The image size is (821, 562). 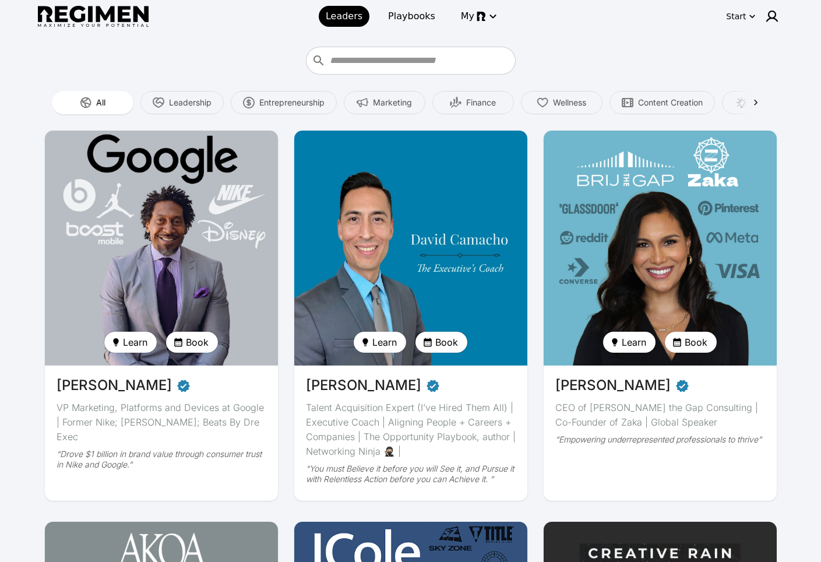 What do you see at coordinates (101, 103) in the screenshot?
I see `span: All` at bounding box center [101, 103].